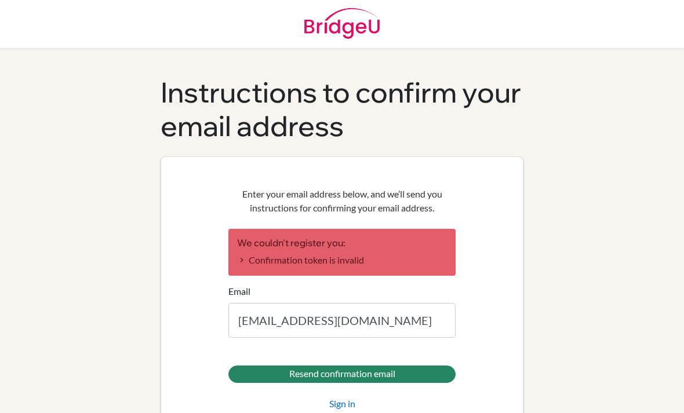 The height and width of the screenshot is (413, 684). I want to click on p: Enter your email address below, and we’ll send you instructions for confirming your email address., so click(342, 201).